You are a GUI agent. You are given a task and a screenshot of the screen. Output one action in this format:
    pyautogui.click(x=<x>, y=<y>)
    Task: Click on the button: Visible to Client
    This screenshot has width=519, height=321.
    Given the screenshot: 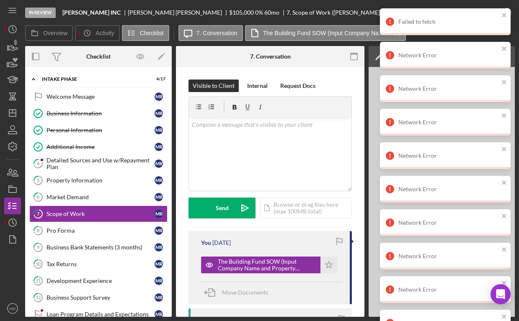 What is the action you would take?
    pyautogui.click(x=214, y=86)
    